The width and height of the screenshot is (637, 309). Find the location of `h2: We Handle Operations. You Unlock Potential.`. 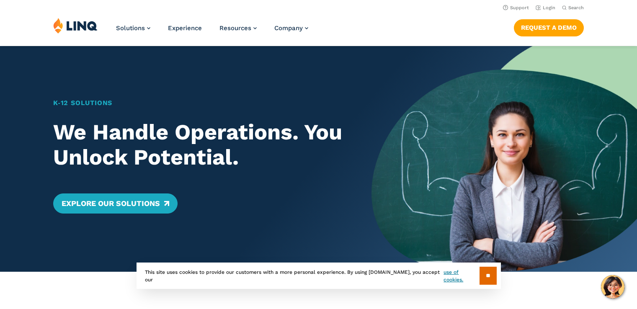

h2: We Handle Operations. You Unlock Potential. is located at coordinates (199, 145).